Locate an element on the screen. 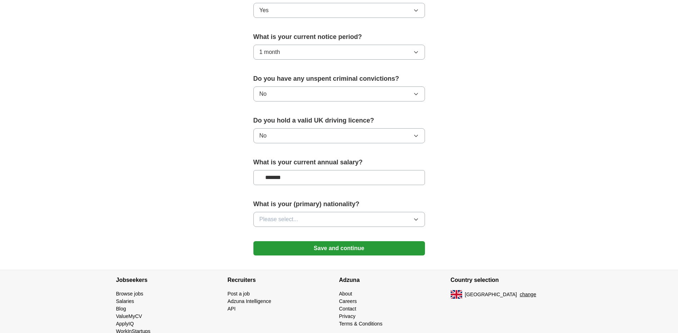 The height and width of the screenshot is (333, 678). a: Contact is located at coordinates (348, 309).